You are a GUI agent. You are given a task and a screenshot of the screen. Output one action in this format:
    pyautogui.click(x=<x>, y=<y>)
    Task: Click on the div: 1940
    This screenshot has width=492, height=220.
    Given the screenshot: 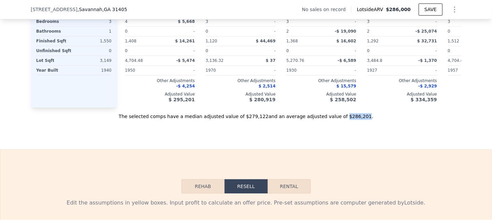 What is the action you would take?
    pyautogui.click(x=94, y=70)
    